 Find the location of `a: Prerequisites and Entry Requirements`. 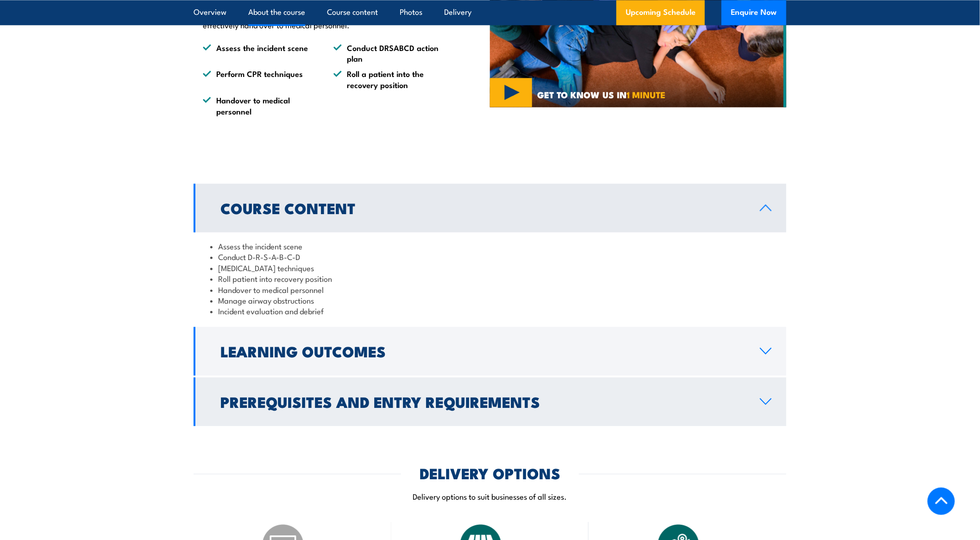

a: Prerequisites and Entry Requirements is located at coordinates (490, 401).